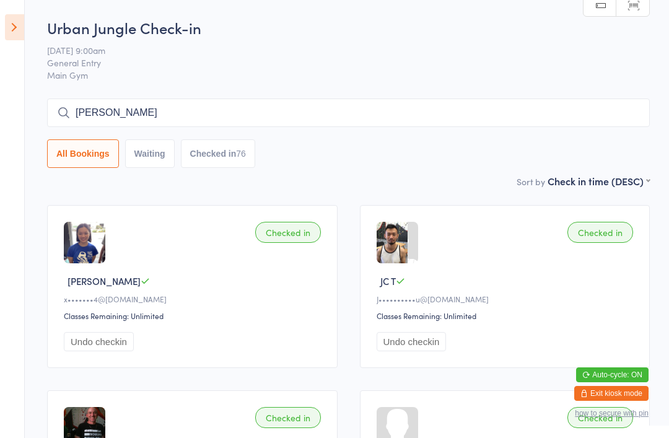  What do you see at coordinates (611, 413) in the screenshot?
I see `button: how to secure with pin` at bounding box center [611, 413].